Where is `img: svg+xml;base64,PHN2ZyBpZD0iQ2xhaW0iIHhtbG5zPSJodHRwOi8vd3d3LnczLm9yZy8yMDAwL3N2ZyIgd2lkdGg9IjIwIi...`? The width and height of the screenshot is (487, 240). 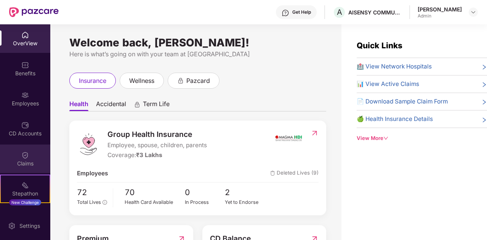
img: svg+xml;base64,PHN2ZyBpZD0iQ2xhaW0iIHhtbG5zPSJodHRwOi8vd3d3LnczLm9yZy8yMDAwL3N2ZyIgd2lkdGg9IjIwIi... is located at coordinates (25, 155).